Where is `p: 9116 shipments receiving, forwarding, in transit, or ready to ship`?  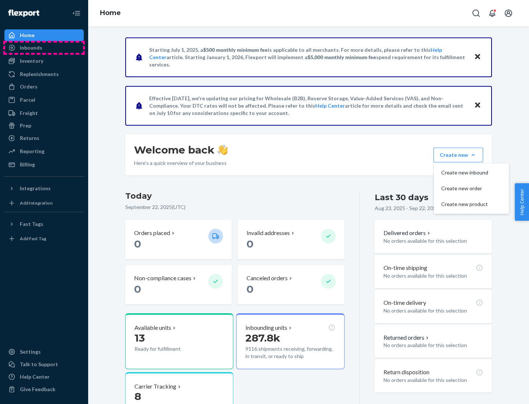
p: 9116 shipments receiving, forwarding, in transit, or ready to ship is located at coordinates (290, 352).